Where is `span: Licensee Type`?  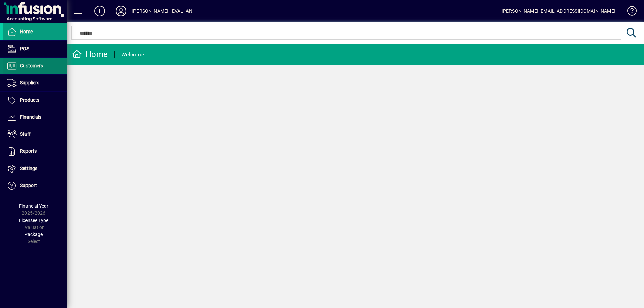
span: Licensee Type is located at coordinates (33, 220).